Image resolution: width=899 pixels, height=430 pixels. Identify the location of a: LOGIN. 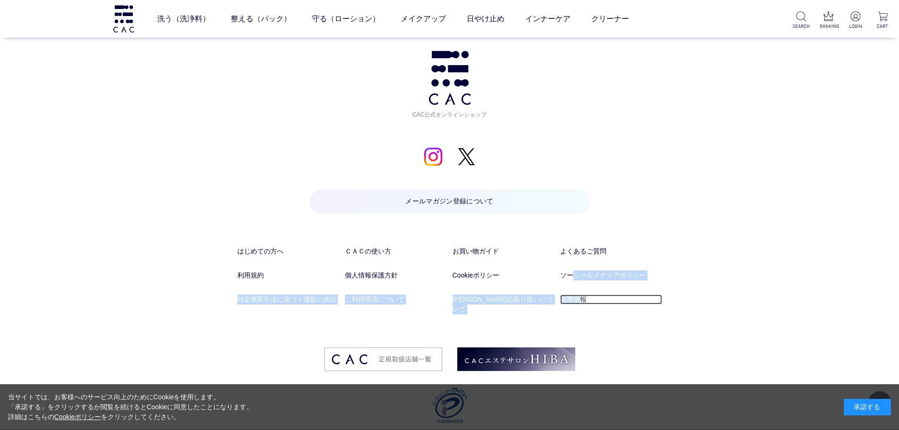
(855, 20).